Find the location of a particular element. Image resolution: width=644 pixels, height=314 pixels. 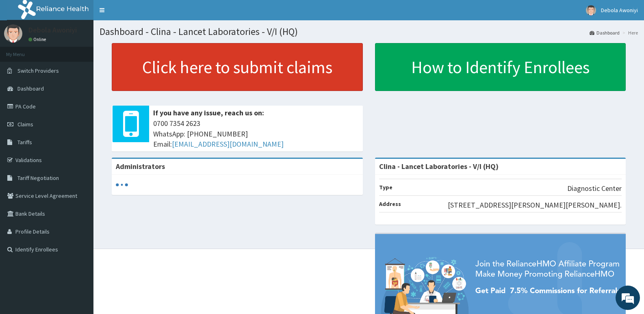

a: Click here to submit claims is located at coordinates (237, 67).